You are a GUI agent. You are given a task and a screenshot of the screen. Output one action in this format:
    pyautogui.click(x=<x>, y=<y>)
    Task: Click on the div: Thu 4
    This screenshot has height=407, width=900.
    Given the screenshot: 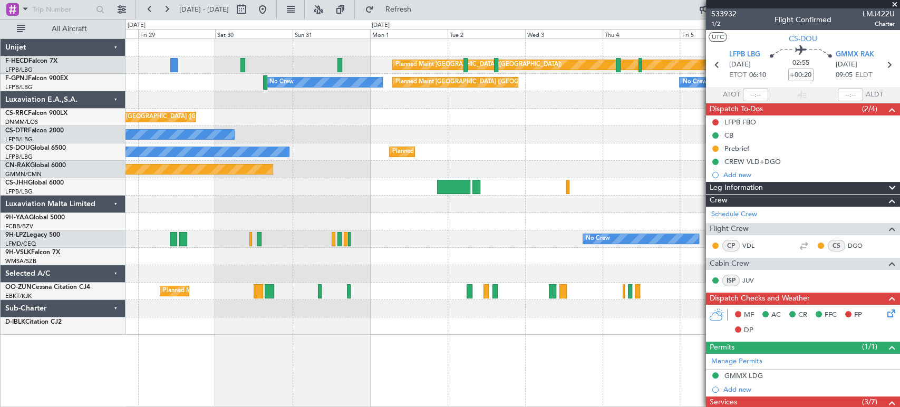 What is the action you would take?
    pyautogui.click(x=641, y=34)
    